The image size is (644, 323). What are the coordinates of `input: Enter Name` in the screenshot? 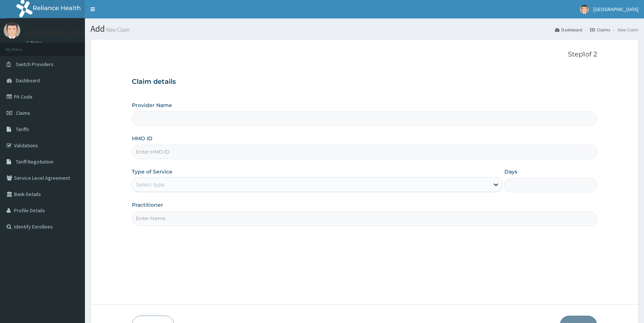 It's located at (365, 218).